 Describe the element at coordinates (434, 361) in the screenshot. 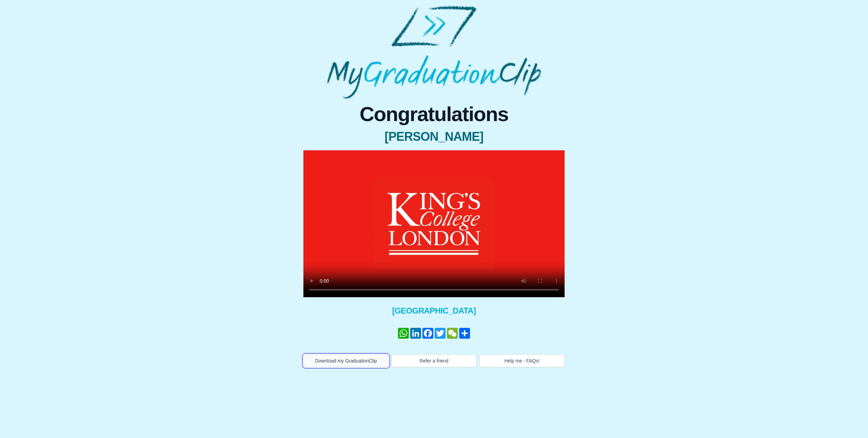

I see `button: Refer a friend` at that location.